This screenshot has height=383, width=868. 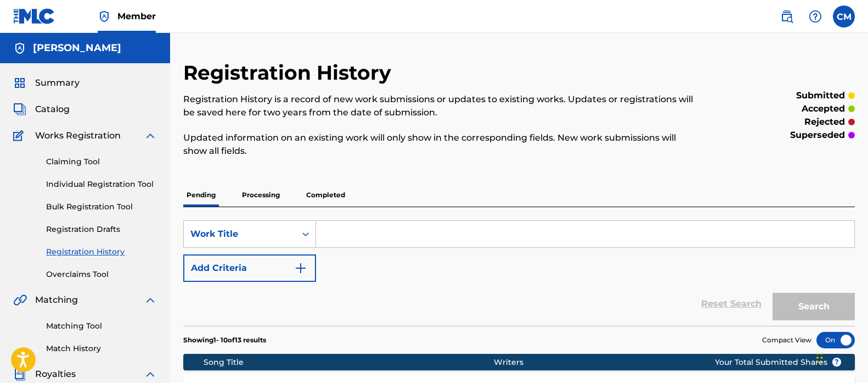 I want to click on form: Search Form, so click(x=519, y=273).